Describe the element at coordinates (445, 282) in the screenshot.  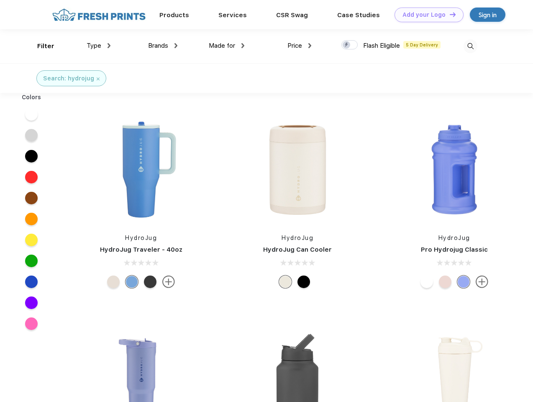
I see `div: Pink Sand` at that location.